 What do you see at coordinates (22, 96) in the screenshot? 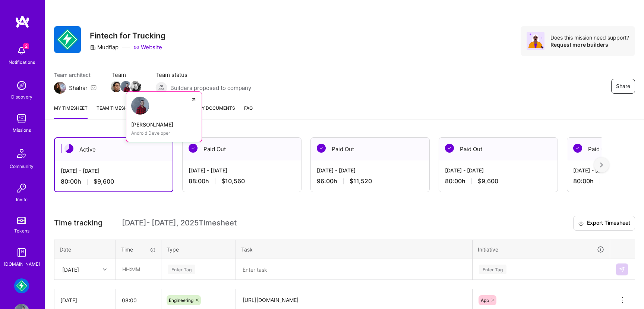
I see `div: Discovery` at bounding box center [22, 96].